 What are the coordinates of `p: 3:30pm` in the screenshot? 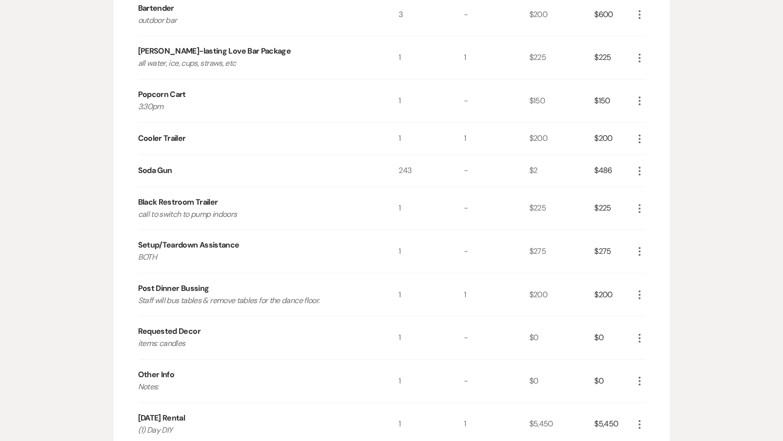 It's located at (255, 107).